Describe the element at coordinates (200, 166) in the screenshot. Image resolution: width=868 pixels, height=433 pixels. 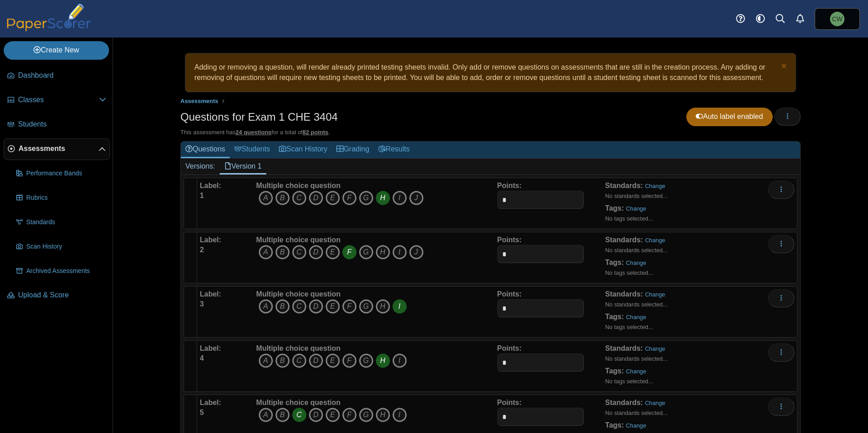
I see `div: Versions:` at that location.